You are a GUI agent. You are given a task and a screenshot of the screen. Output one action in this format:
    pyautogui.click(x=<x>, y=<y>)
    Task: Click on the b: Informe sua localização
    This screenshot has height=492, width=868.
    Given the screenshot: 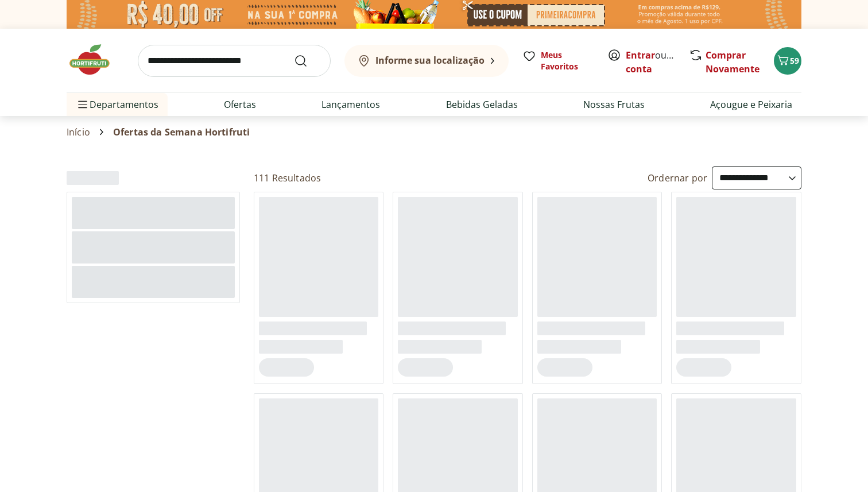 What is the action you would take?
    pyautogui.click(x=430, y=60)
    